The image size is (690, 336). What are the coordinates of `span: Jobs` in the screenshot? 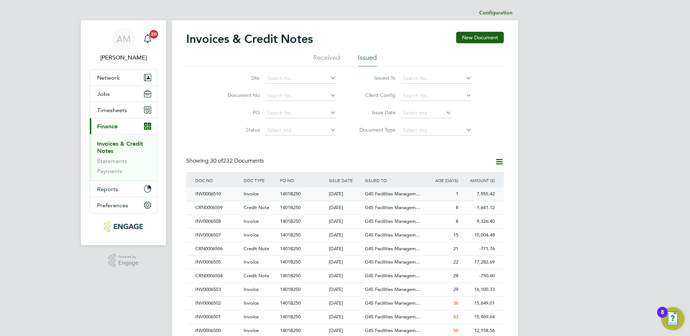 It's located at (103, 94).